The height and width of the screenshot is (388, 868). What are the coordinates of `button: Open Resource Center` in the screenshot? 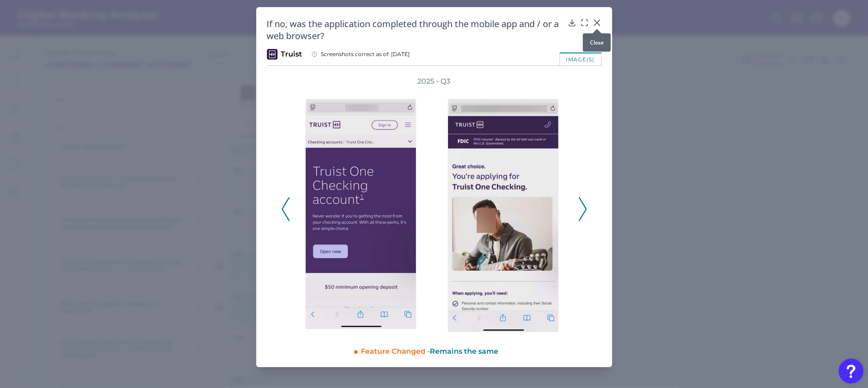 It's located at (851, 371).